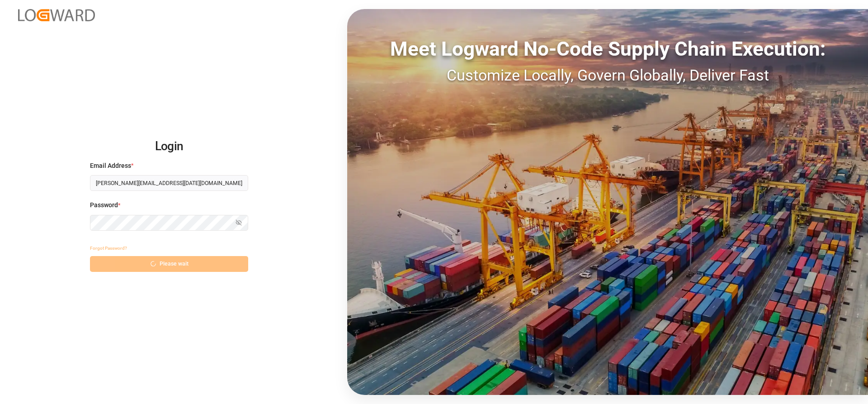 This screenshot has width=868, height=404. Describe the element at coordinates (104, 205) in the screenshot. I see `span: Password` at that location.